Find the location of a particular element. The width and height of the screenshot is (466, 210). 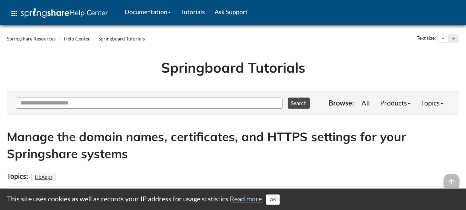

a: Documentation is located at coordinates (148, 12).